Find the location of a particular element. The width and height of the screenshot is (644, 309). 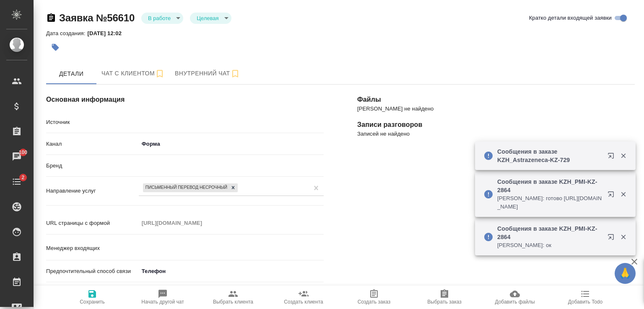

p: Дата создания: is located at coordinates (66, 33).